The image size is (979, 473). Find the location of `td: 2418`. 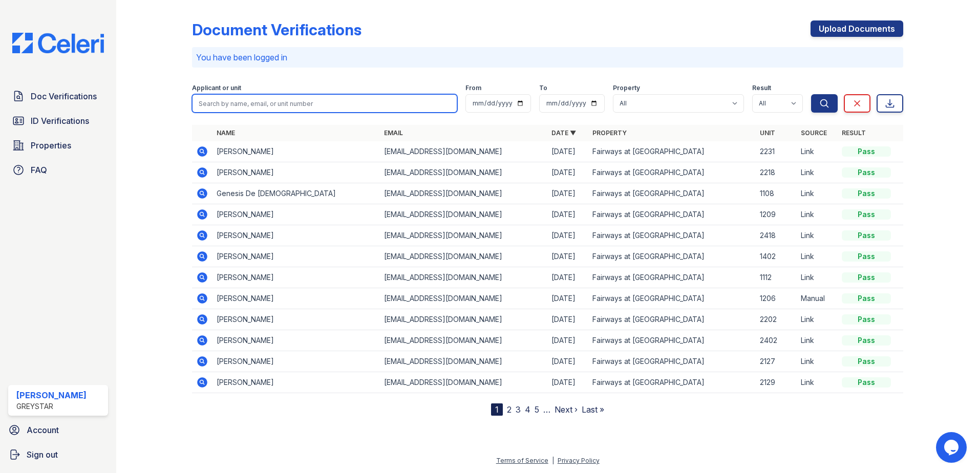

td: 2418 is located at coordinates (776, 236).